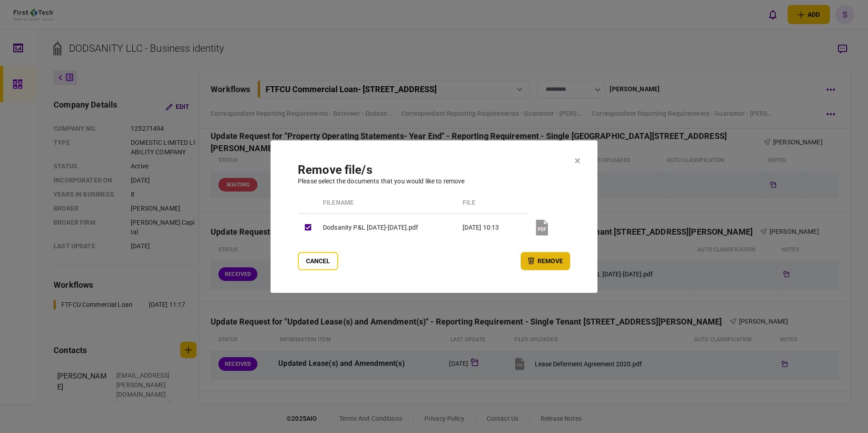 The height and width of the screenshot is (433, 868). What do you see at coordinates (388, 203) in the screenshot?
I see `th: Filename` at bounding box center [388, 203].